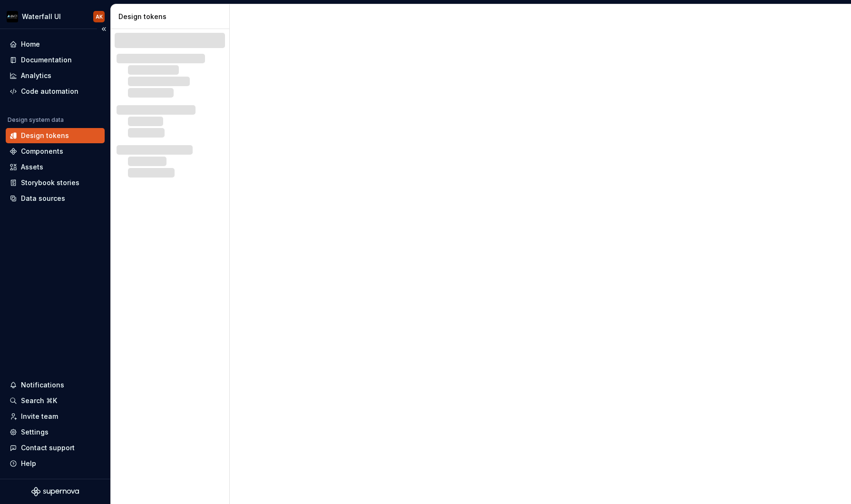 The image size is (851, 504). What do you see at coordinates (32, 167) in the screenshot?
I see `div: Assets` at bounding box center [32, 167].